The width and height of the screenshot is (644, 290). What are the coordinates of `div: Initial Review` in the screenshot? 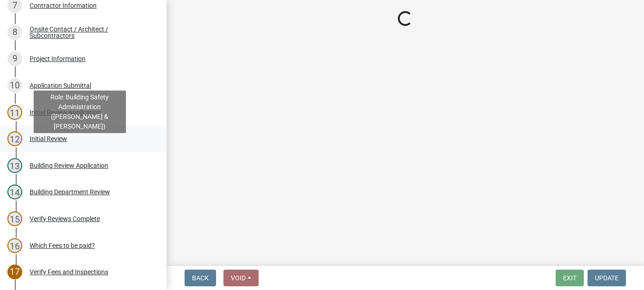 It's located at (48, 139).